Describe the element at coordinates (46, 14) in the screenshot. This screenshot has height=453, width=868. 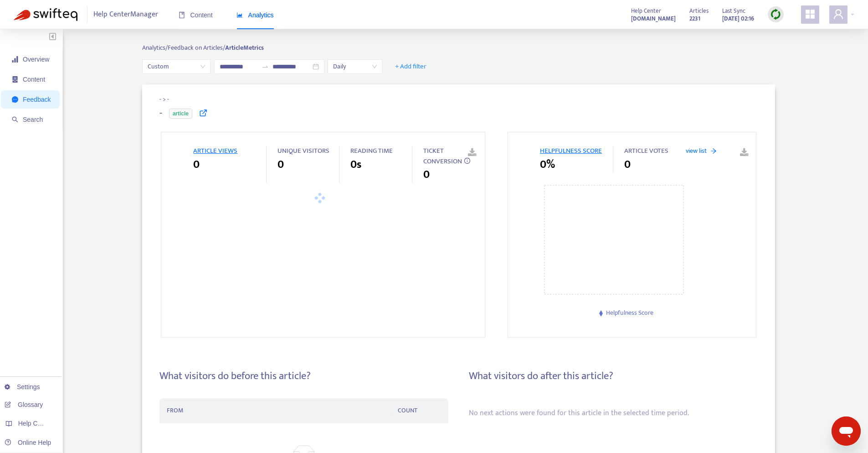
I see `img: Swifteq` at that location.